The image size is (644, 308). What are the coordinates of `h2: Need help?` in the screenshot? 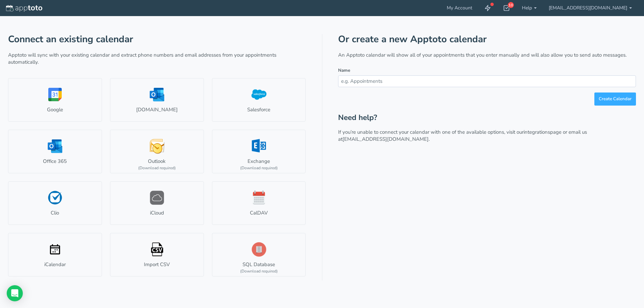 It's located at (487, 118).